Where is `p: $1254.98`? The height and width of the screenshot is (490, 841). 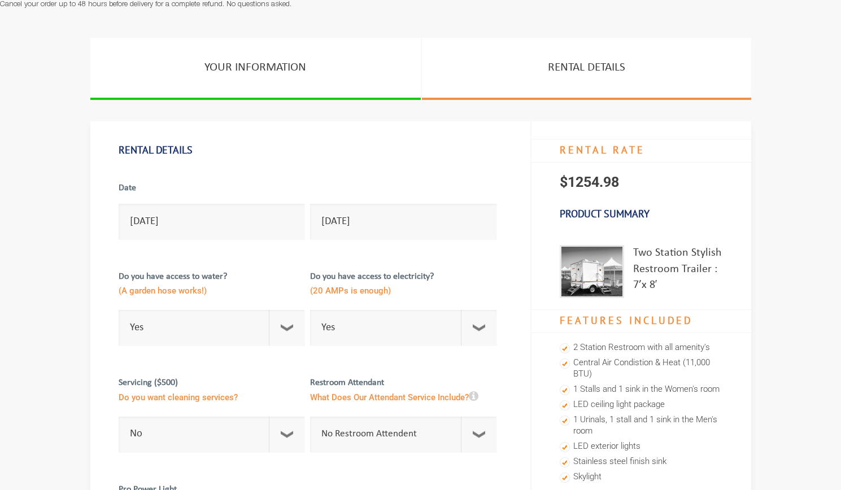
p: $1254.98 is located at coordinates (641, 182).